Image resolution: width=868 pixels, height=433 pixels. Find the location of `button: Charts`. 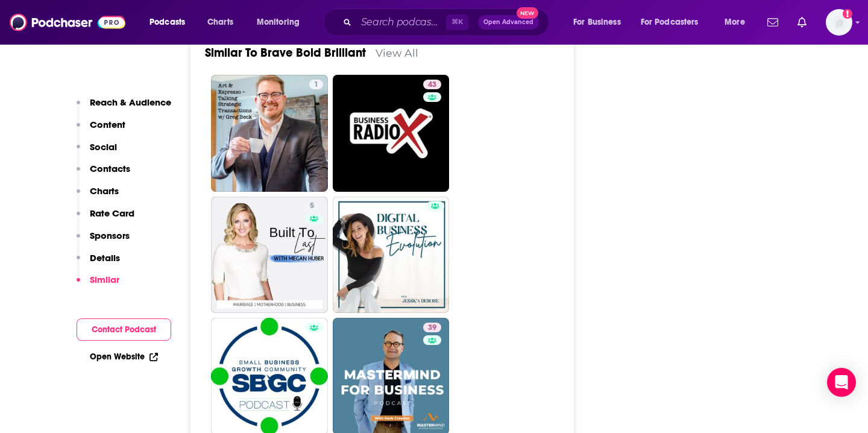

button: Charts is located at coordinates (98, 196).